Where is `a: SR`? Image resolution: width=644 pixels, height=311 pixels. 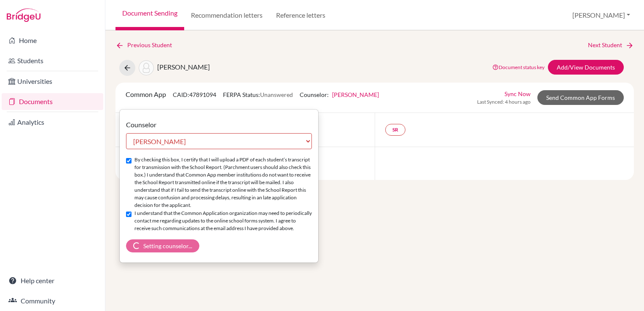 a: SR is located at coordinates (396, 129).